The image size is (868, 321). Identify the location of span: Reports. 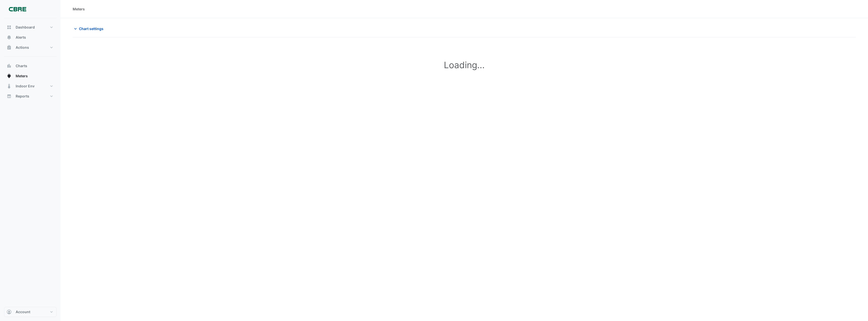
(22, 96).